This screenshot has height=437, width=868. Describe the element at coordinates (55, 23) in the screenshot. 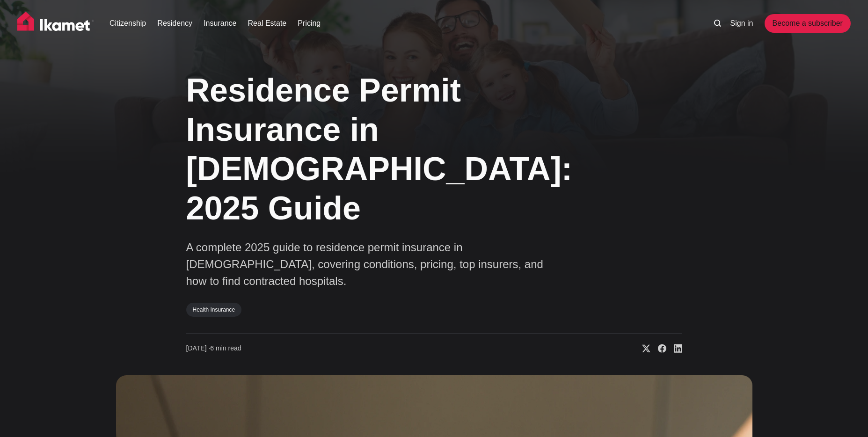

I see `img: Ikamet home` at that location.